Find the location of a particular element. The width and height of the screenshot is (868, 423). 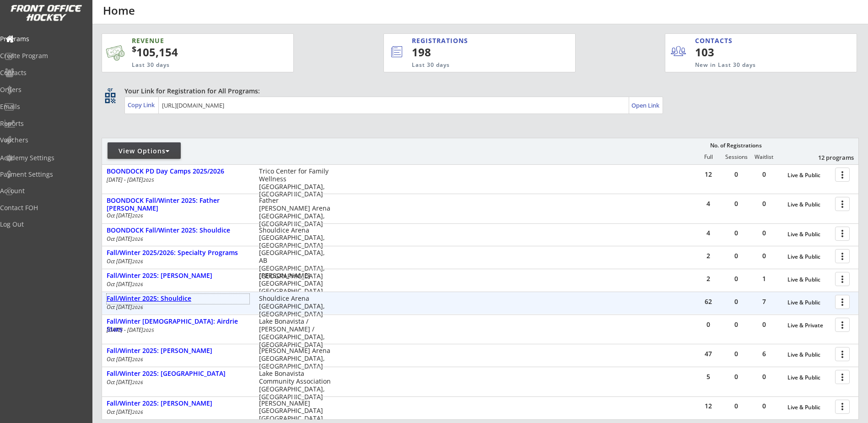

div: New in Last 30 days is located at coordinates (755, 65).